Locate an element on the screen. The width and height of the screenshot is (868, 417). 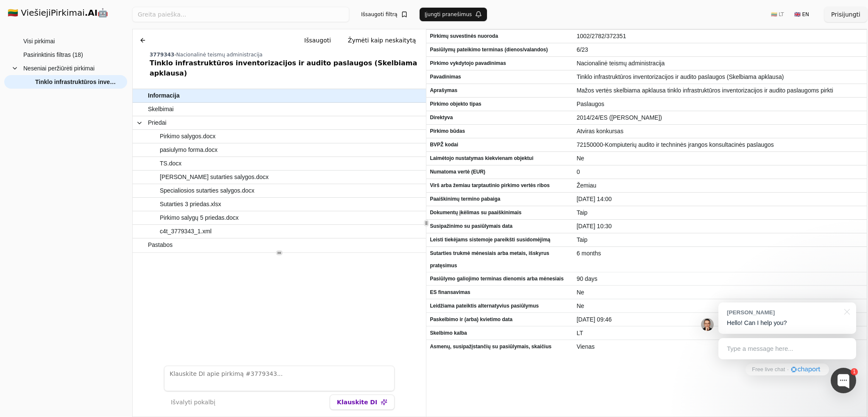
span: Pirkimo salygos.docx is located at coordinates (188, 136).